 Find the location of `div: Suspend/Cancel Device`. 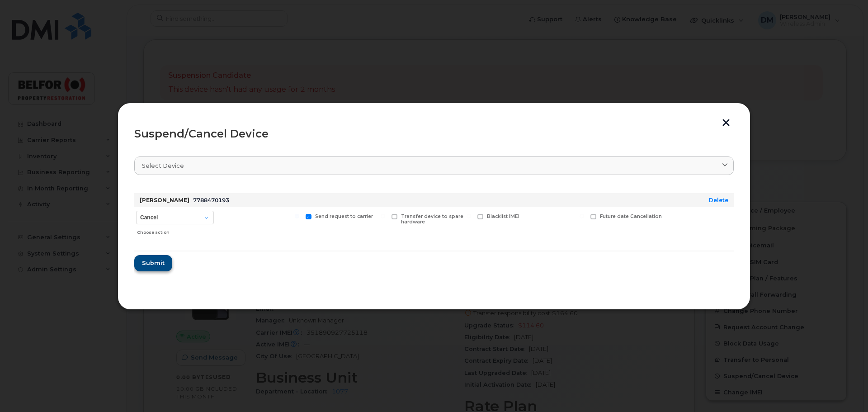

div: Suspend/Cancel Device is located at coordinates (434, 134).